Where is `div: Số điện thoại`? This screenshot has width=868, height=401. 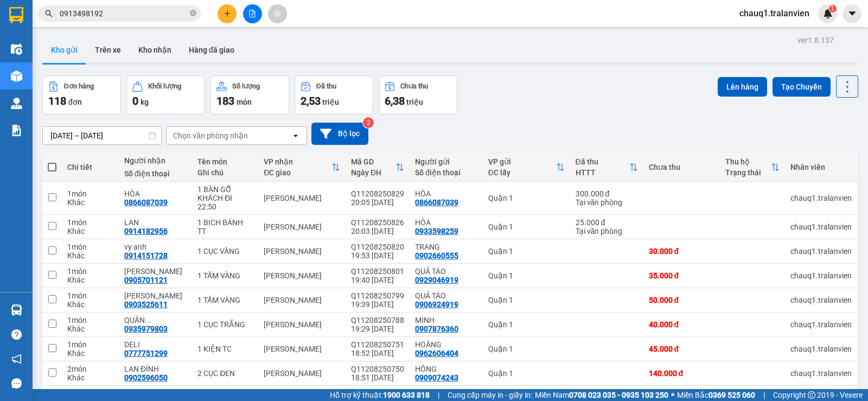
div: Số điện thoại is located at coordinates (156, 173).